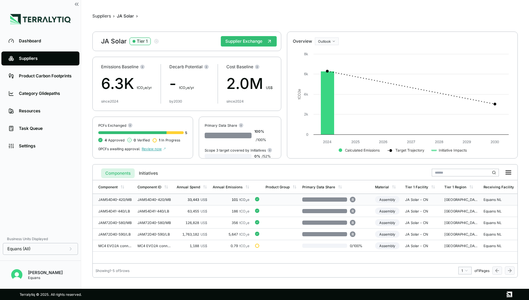 The image size is (529, 300). Describe the element at coordinates (465, 271) in the screenshot. I see `div: 1` at that location.